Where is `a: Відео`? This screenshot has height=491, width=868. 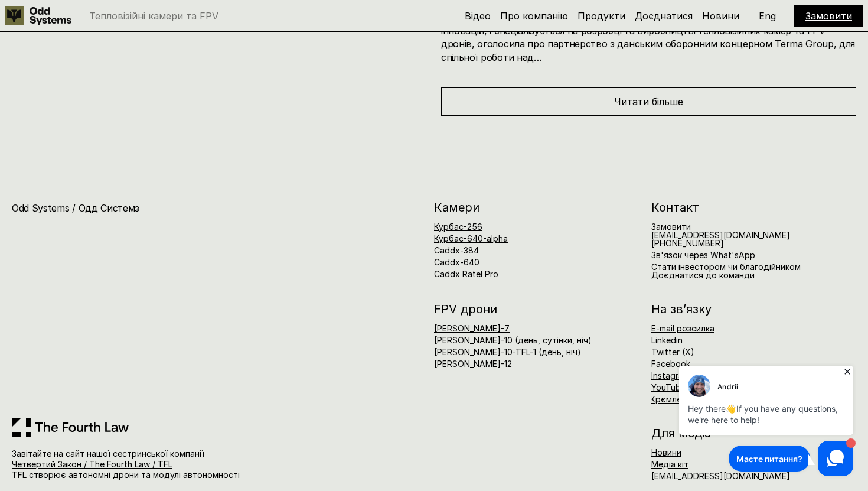
a: Відео is located at coordinates (478, 16).